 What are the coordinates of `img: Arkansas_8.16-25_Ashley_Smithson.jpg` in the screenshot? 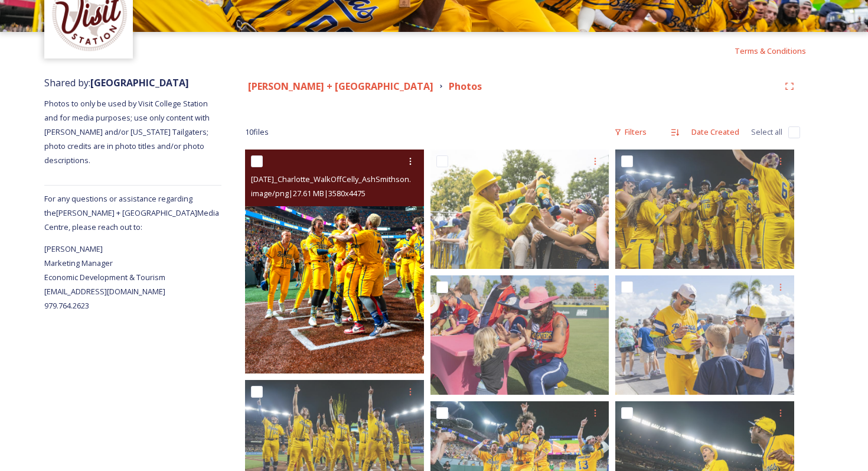 It's located at (519, 335).